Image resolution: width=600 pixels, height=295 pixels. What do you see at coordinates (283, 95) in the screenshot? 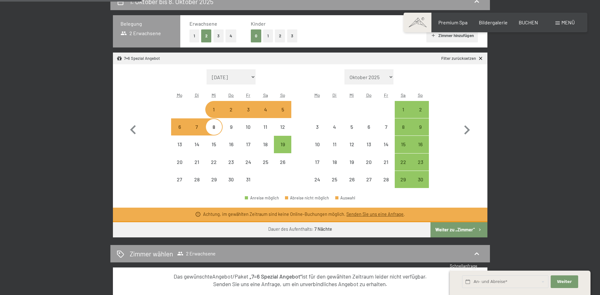
I see `abbr: Sonntag` at bounding box center [283, 95].